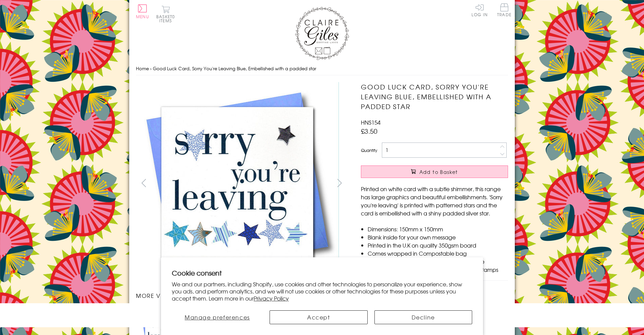  Describe the element at coordinates (322, 273) in the screenshot. I see `h2: Cookie consent` at that location.